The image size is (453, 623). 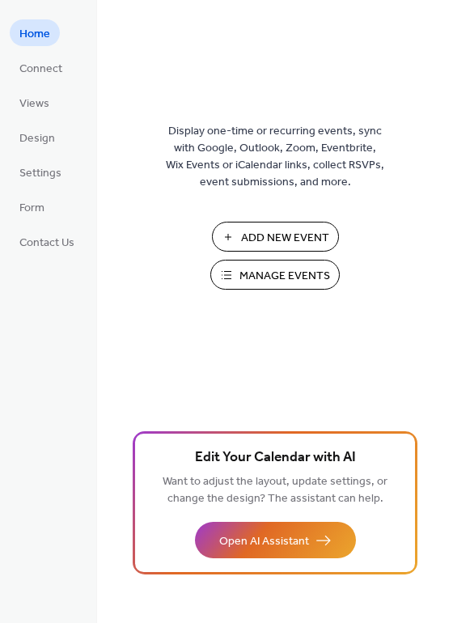 I want to click on a: Home, so click(x=35, y=32).